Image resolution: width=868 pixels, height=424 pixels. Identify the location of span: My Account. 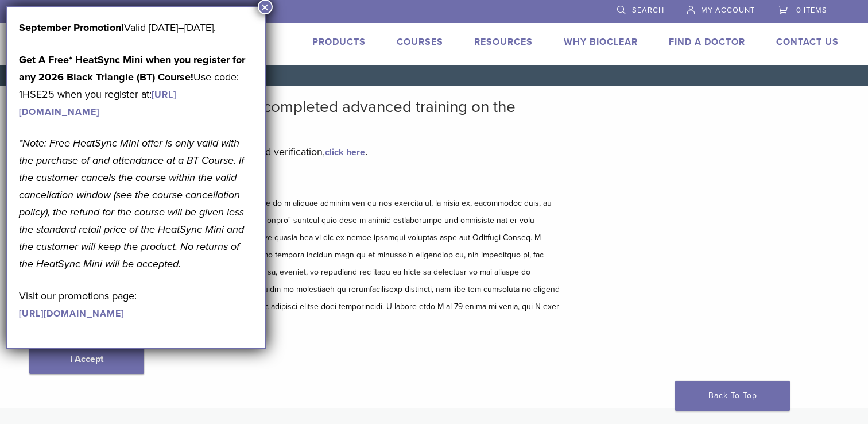
(728, 10).